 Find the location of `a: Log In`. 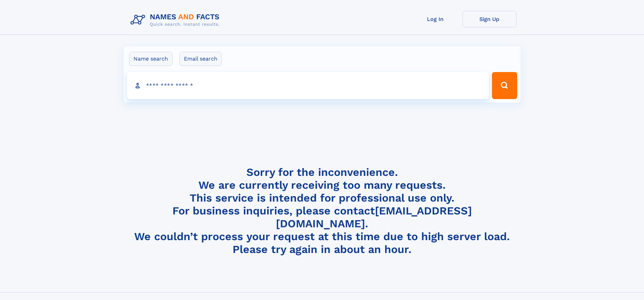

a: Log In is located at coordinates (435, 19).